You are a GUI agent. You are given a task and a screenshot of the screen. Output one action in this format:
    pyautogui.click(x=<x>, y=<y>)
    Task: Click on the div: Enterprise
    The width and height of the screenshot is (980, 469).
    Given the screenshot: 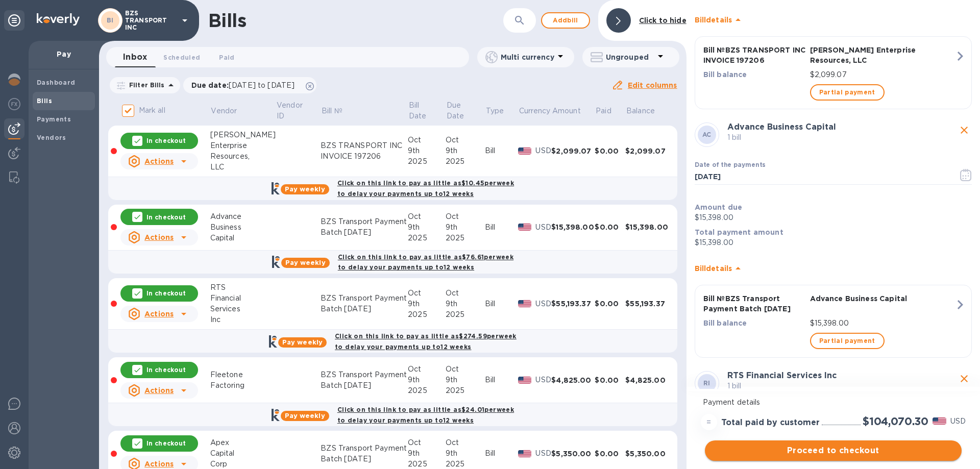 What is the action you would take?
    pyautogui.click(x=243, y=145)
    